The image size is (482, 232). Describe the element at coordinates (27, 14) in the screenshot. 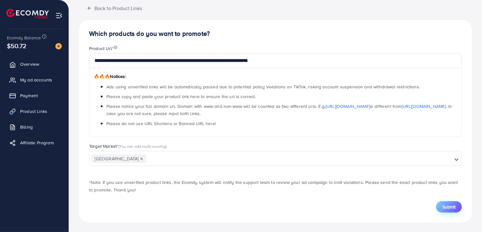

I see `a: logo` at that location.